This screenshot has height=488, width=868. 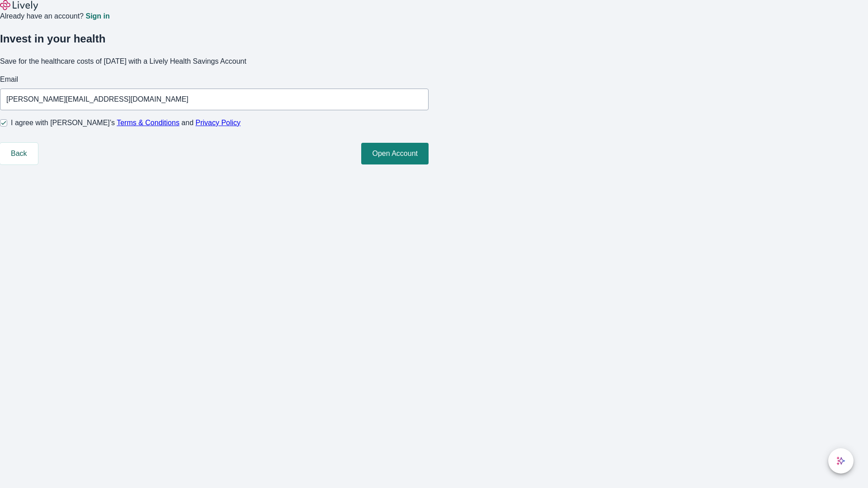 I want to click on a: Privacy Policy, so click(x=218, y=123).